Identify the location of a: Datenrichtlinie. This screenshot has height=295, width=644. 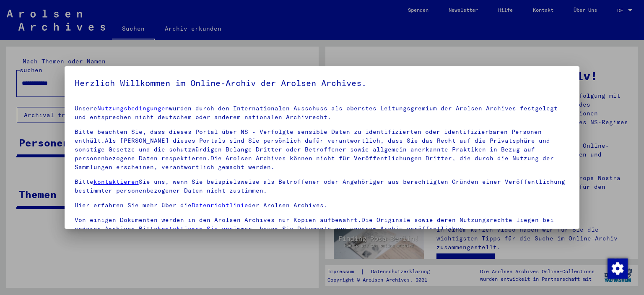
(220, 205).